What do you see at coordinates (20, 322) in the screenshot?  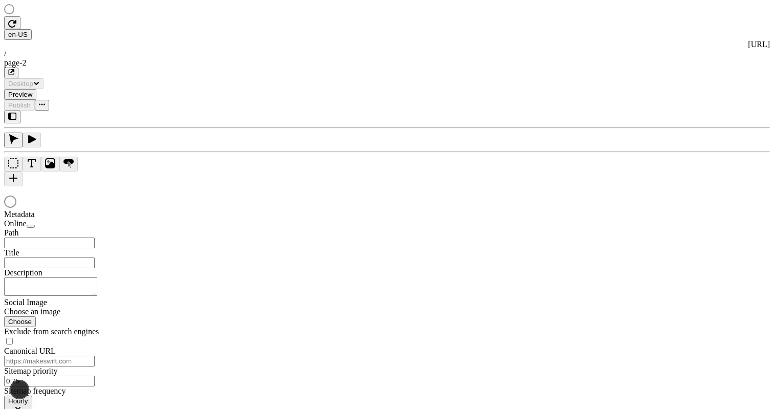 I see `span: Choose` at bounding box center [20, 322].